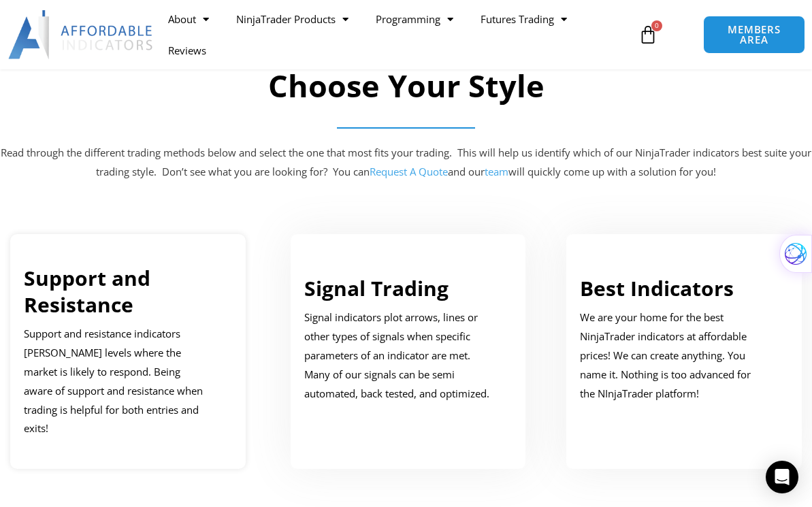 The width and height of the screenshot is (812, 507). What do you see at coordinates (782, 477) in the screenshot?
I see `div: Open Intercom Messenger` at bounding box center [782, 477].